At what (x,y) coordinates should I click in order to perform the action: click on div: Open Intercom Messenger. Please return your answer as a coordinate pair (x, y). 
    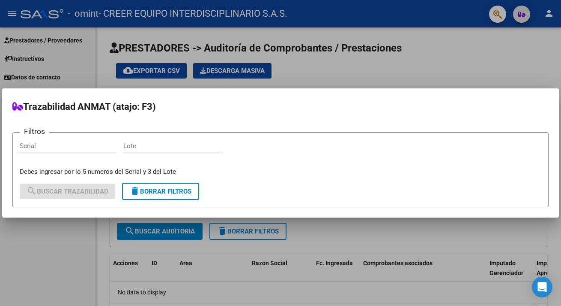
    Looking at the image, I should click on (542, 287).